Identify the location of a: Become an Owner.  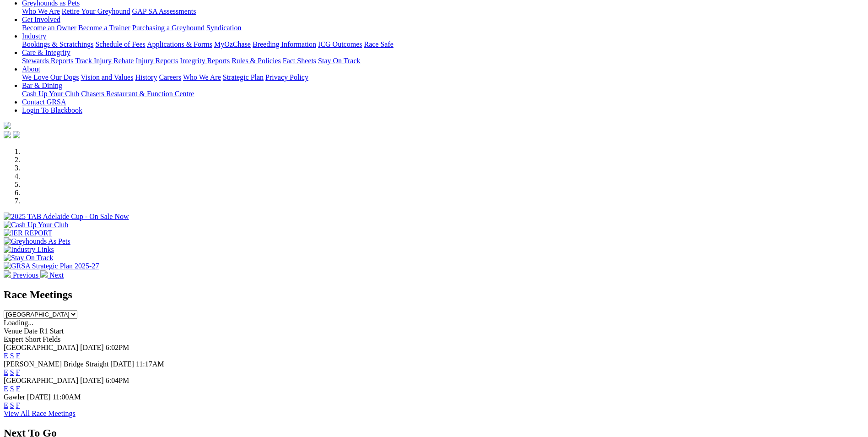
(49, 27).